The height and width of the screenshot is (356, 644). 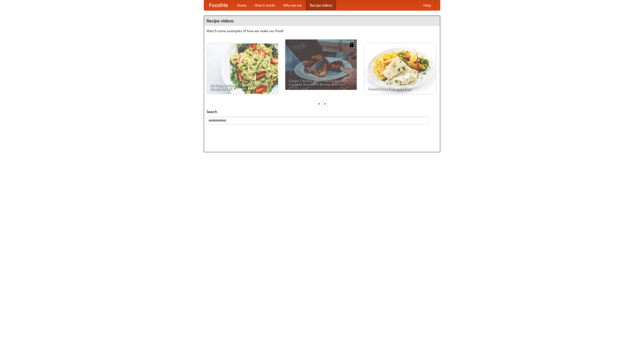 What do you see at coordinates (293, 5) in the screenshot?
I see `a: Who we are` at bounding box center [293, 5].